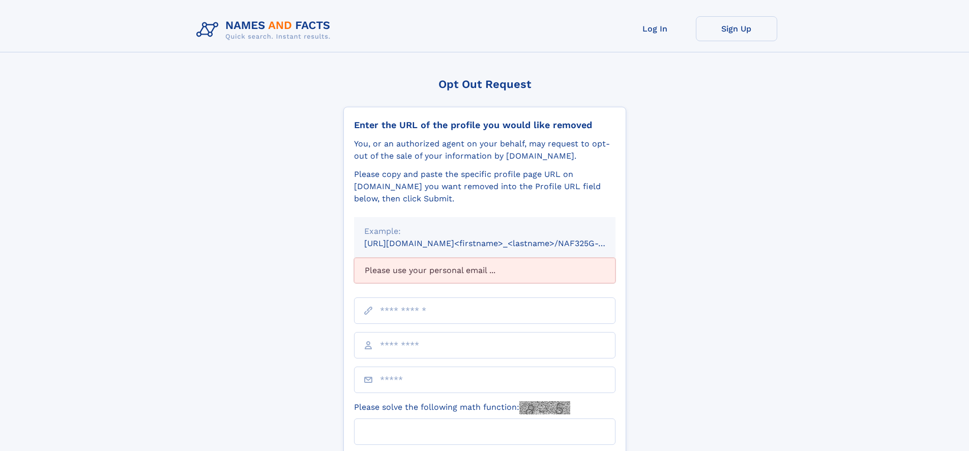  Describe the element at coordinates (485, 150) in the screenshot. I see `div: You, or an authorized agent on your behalf, may request to opt-out of the sale of your informatio...` at that location.